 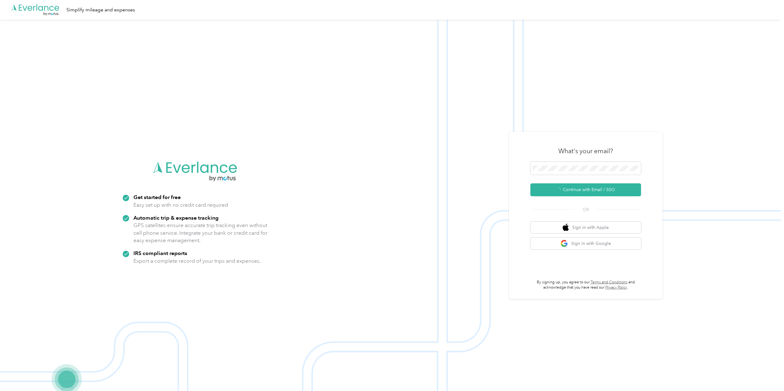 What do you see at coordinates (160, 253) in the screenshot?
I see `strong: IRS compliant reports` at bounding box center [160, 253].